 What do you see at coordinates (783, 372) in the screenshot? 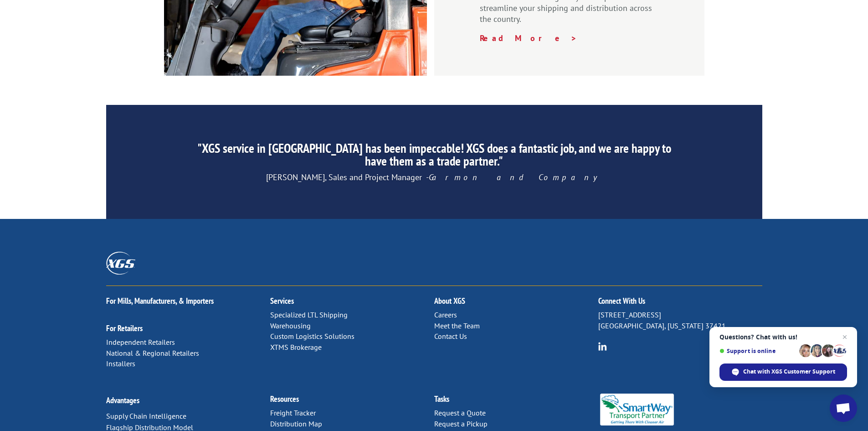
I see `div: Chat with XGS Customer Support` at bounding box center [783, 372].